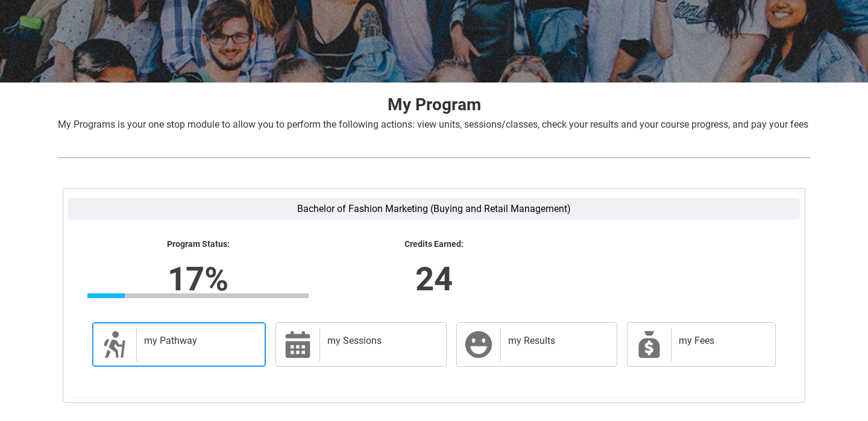  I want to click on strong: My Program, so click(434, 104).